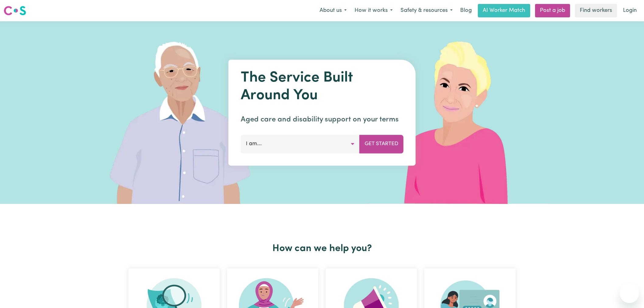  What do you see at coordinates (373, 11) in the screenshot?
I see `button: How it works` at bounding box center [373, 11].